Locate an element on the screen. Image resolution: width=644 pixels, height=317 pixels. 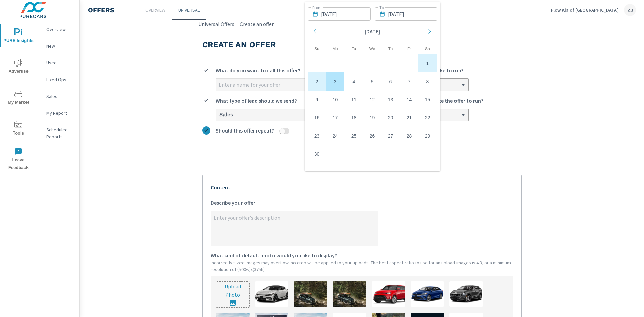
span: Leave Feedback is located at coordinates (18, 160).